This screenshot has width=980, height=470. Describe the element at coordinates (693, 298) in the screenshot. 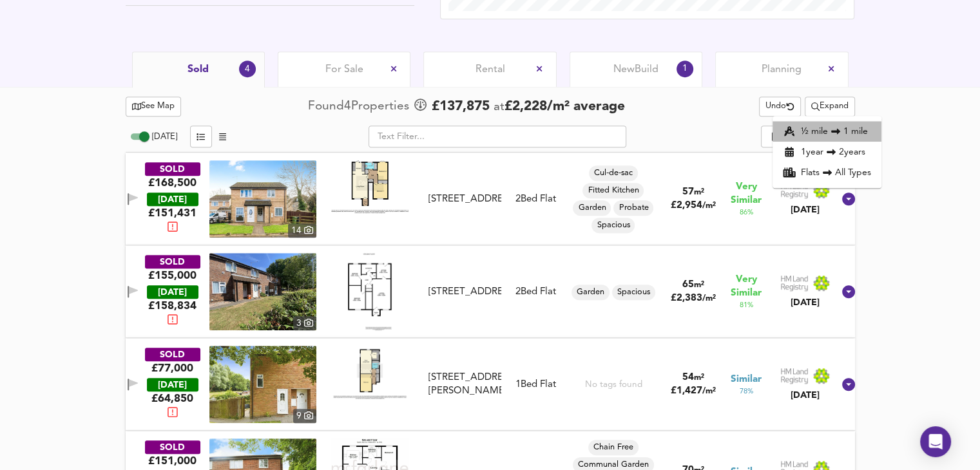

I see `span: £ 2,383` at that location.